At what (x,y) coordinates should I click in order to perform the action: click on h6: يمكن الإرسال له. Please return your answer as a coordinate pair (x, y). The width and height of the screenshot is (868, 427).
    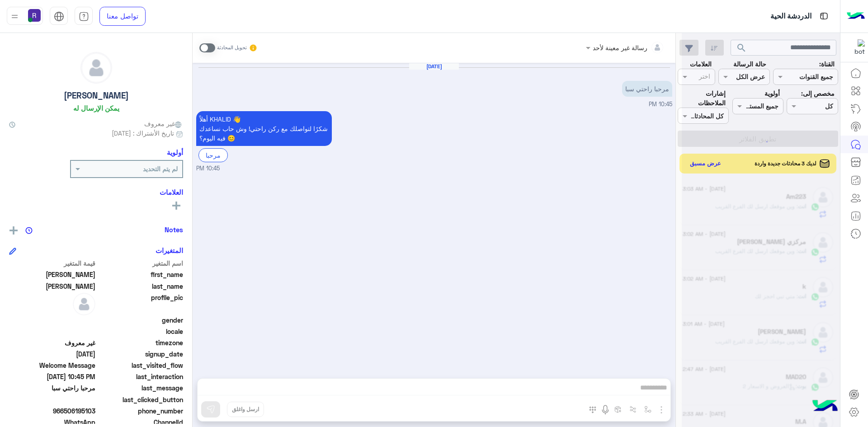
    Looking at the image, I should click on (96, 108).